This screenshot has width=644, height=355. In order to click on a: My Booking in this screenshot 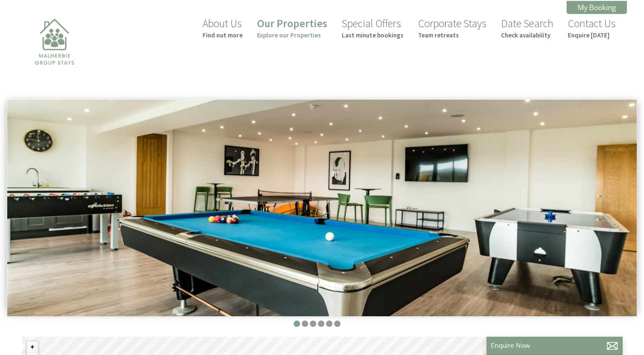, I will do `click(597, 7)`.